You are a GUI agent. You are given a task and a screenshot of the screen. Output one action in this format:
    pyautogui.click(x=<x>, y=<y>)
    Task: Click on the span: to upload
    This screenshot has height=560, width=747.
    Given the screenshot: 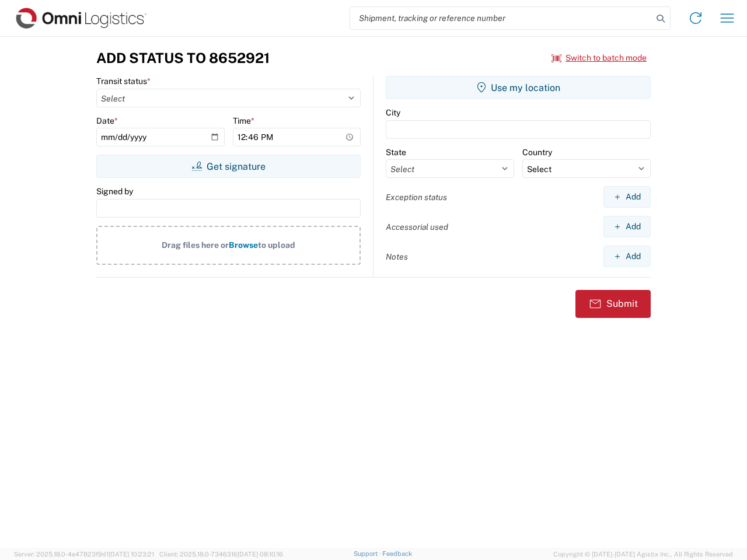 What is the action you would take?
    pyautogui.click(x=277, y=245)
    